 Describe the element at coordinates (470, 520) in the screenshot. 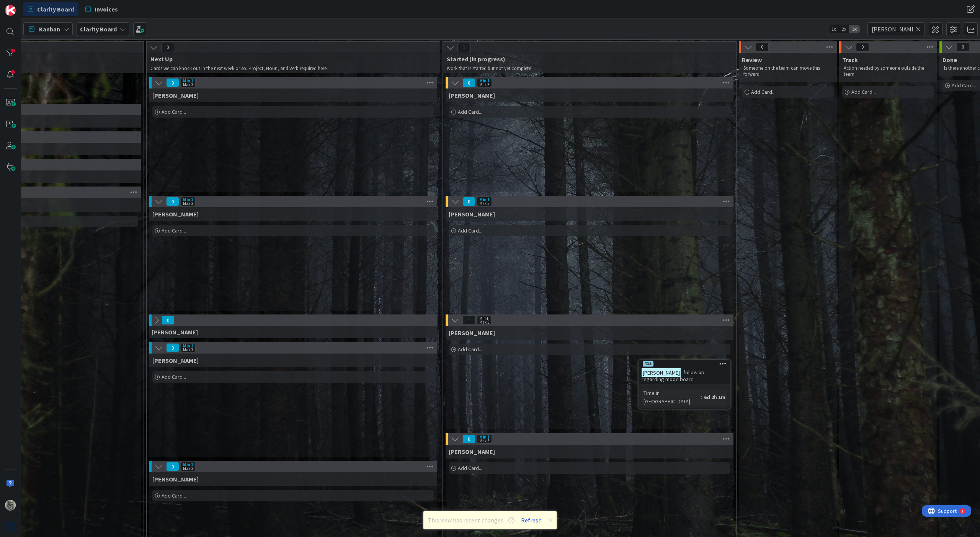

I see `span: This view has recent changes.` at that location.